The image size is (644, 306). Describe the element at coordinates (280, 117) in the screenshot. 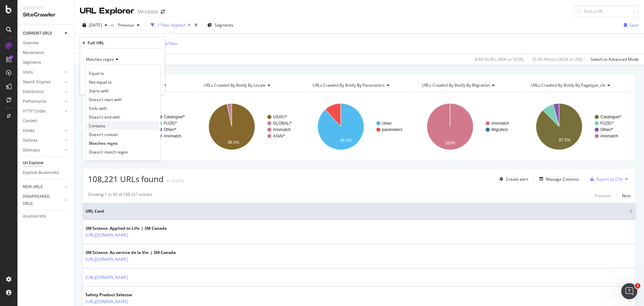

I see `text: USAC/*` at that location.